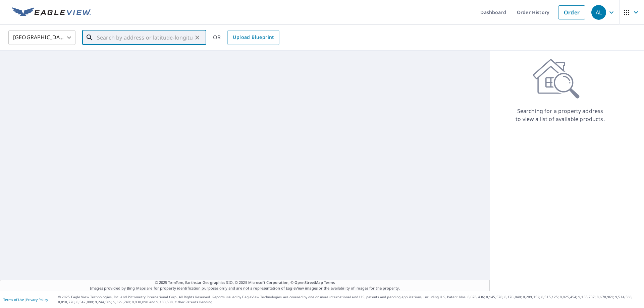  Describe the element at coordinates (197, 38) in the screenshot. I see `button: Clear` at that location.